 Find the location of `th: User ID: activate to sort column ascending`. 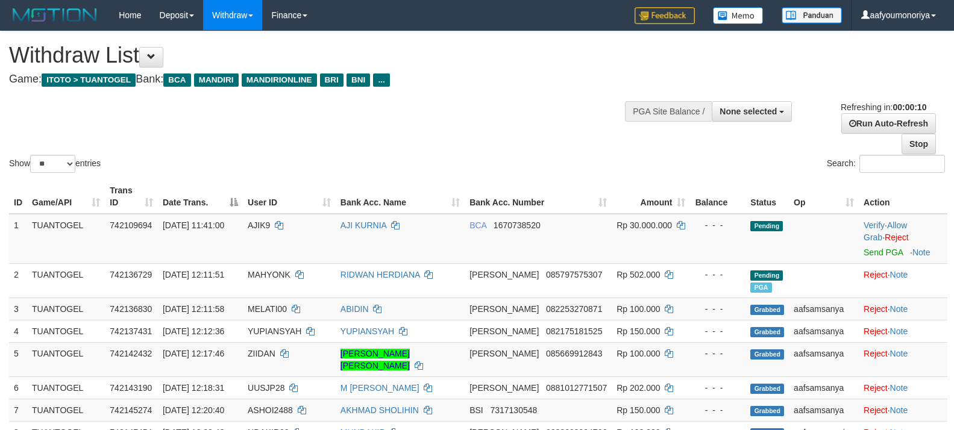

th: User ID: activate to sort column ascending is located at coordinates (289, 196).